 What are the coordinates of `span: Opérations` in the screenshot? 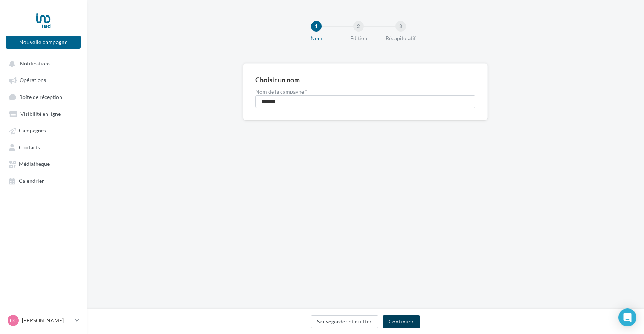 It's located at (33, 80).